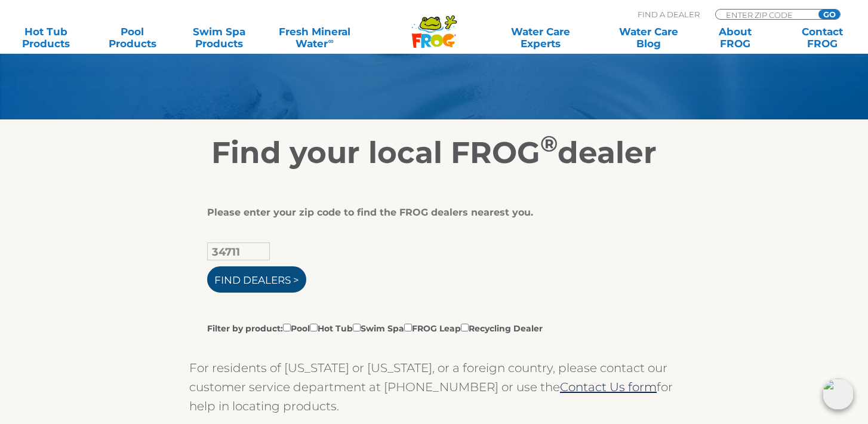 The image size is (868, 424). I want to click on a: PoolProducts, so click(132, 38).